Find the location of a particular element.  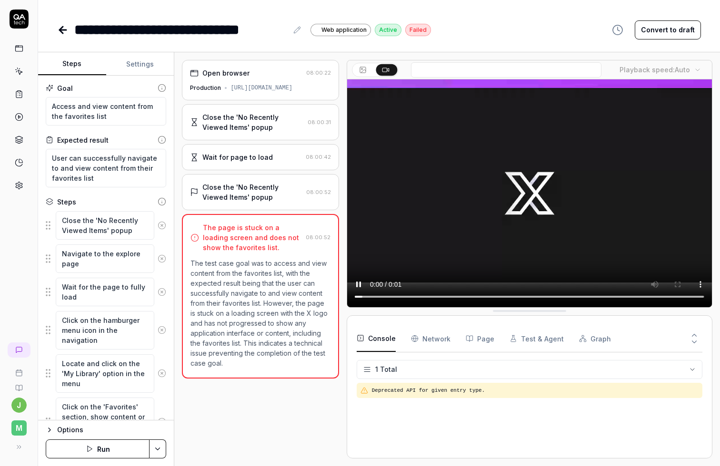

span: Web application is located at coordinates (344, 30).